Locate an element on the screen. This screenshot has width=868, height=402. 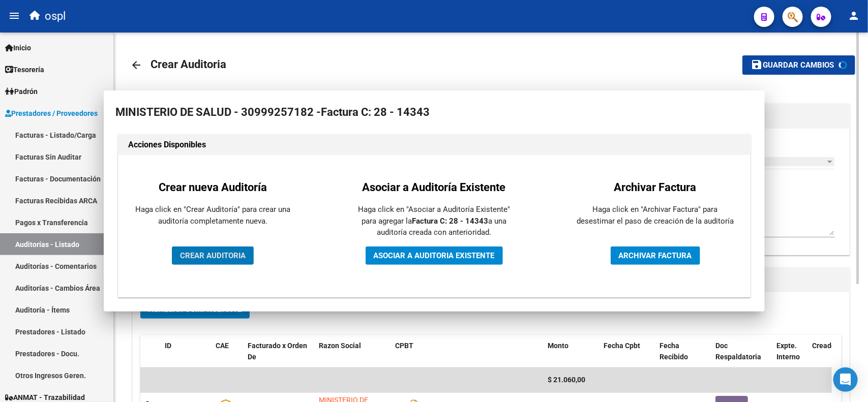
span: ID is located at coordinates (168, 346).